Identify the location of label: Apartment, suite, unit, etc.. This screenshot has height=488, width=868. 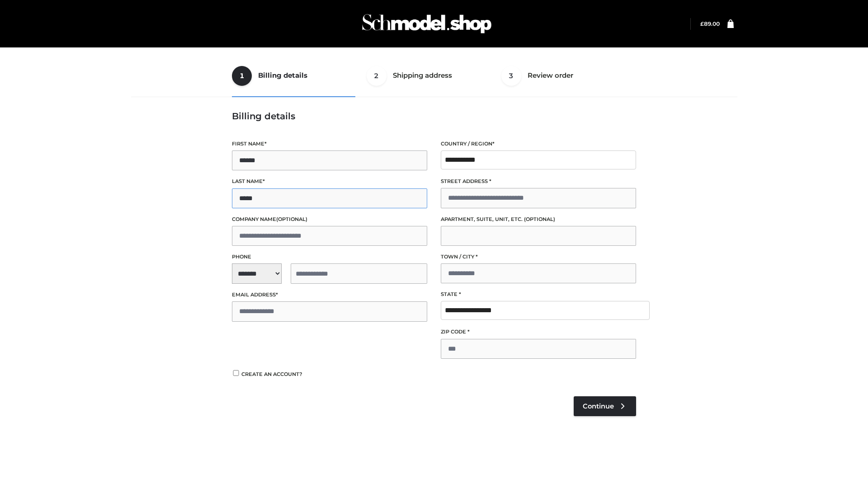
(538, 219).